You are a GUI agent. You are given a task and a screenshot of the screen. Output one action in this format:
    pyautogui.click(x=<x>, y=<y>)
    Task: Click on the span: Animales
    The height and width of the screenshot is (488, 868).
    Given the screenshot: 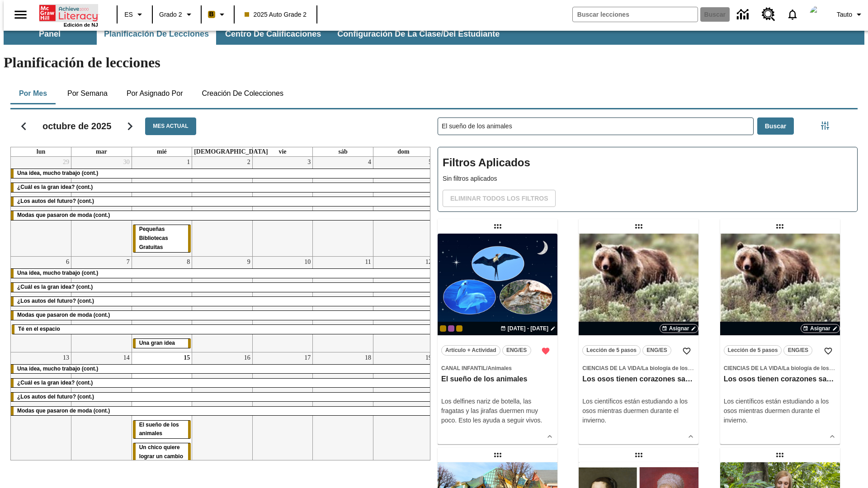 What is the action you would take?
    pyautogui.click(x=499, y=368)
    